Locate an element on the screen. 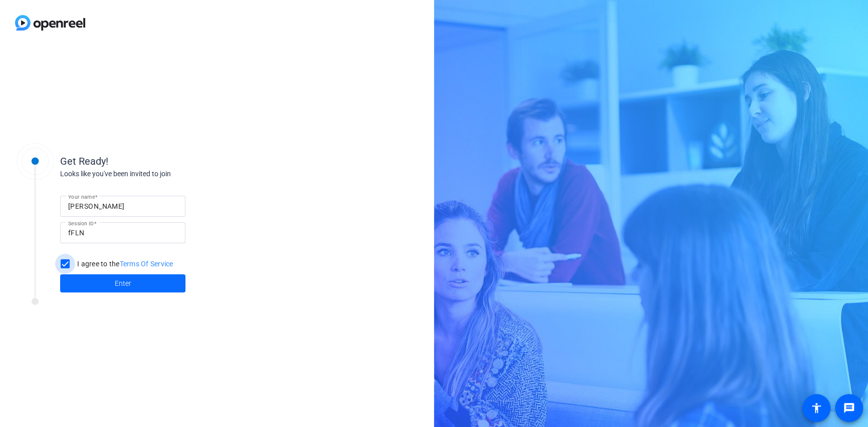  mat-label: Your name is located at coordinates (81, 197).